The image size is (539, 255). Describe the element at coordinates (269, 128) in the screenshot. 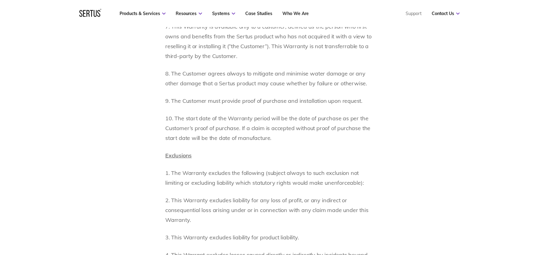

I see `p: 10. The start date of the Warranty period will be the date of purchase as per the Customer’s proo...` at that location.